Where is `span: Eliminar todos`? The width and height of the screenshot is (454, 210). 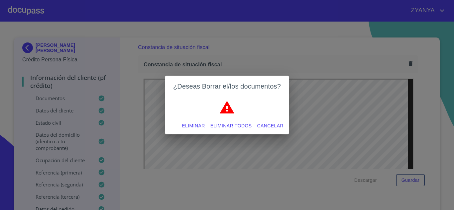
span: Eliminar todos is located at coordinates (231, 126).